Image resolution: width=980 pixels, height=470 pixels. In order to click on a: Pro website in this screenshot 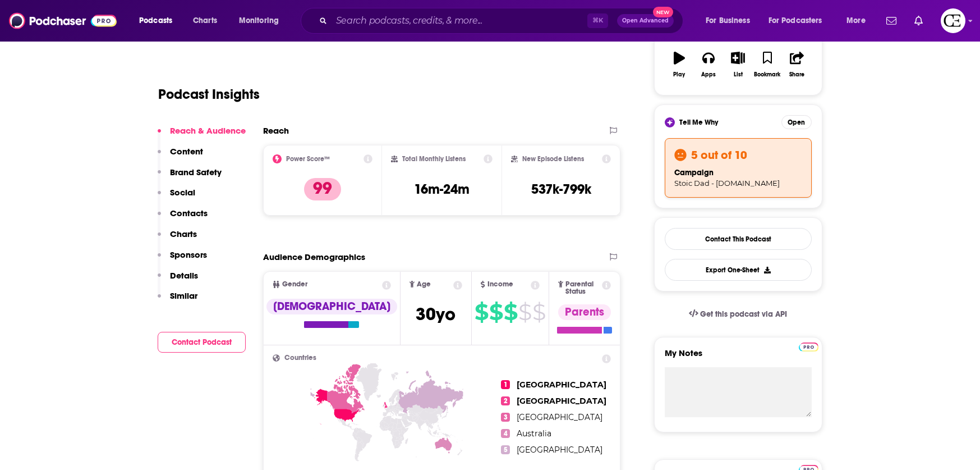, I will do `click(809, 346)`.